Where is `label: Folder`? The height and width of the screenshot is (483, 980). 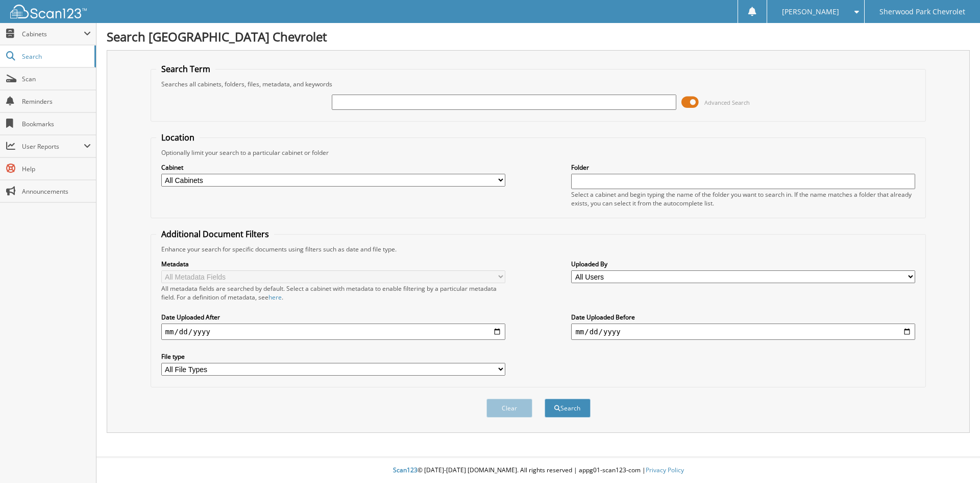 label: Folder is located at coordinates (743, 167).